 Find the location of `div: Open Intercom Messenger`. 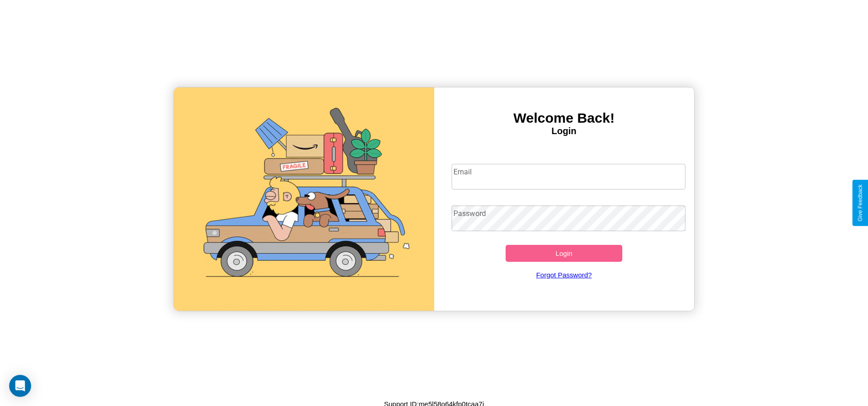

div: Open Intercom Messenger is located at coordinates (20, 386).